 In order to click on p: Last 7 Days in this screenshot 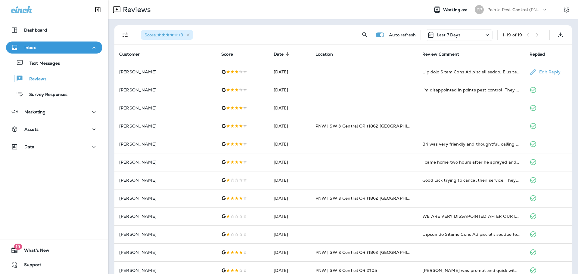, I will do `click(448, 35)`.